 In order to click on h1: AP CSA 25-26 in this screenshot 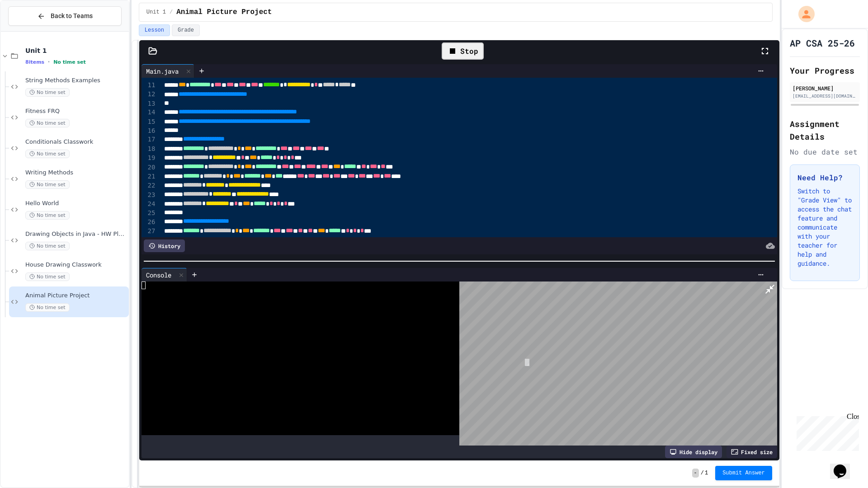, I will do `click(823, 43)`.